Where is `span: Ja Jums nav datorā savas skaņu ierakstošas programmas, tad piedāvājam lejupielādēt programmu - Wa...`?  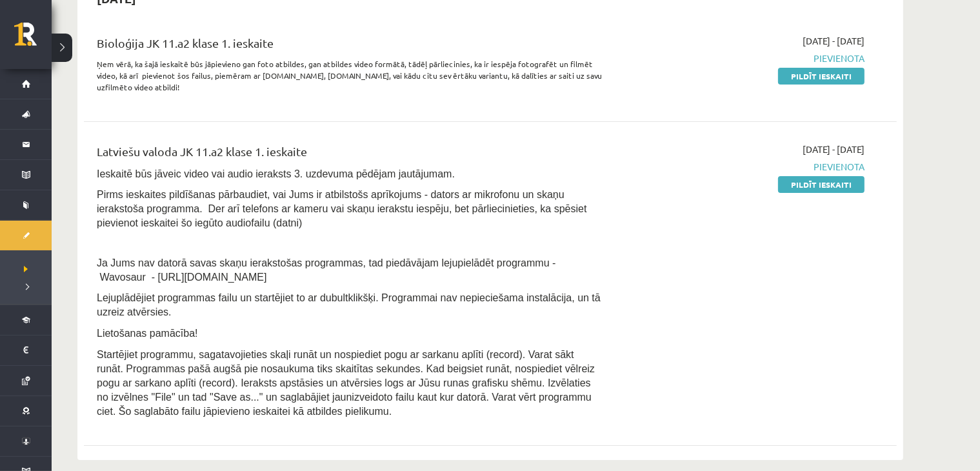 span: Ja Jums nav datorā savas skaņu ierakstošas programmas, tad piedāvājam lejupielādēt programmu - Wa... is located at coordinates (326, 270).